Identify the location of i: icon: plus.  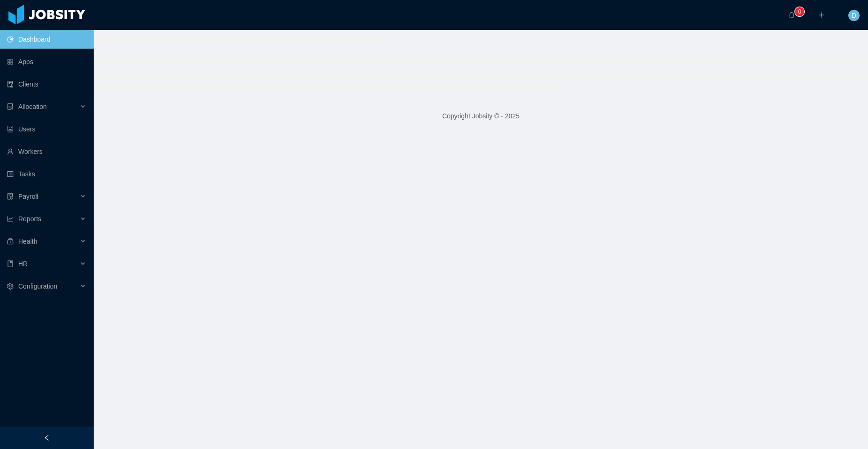
(822, 15).